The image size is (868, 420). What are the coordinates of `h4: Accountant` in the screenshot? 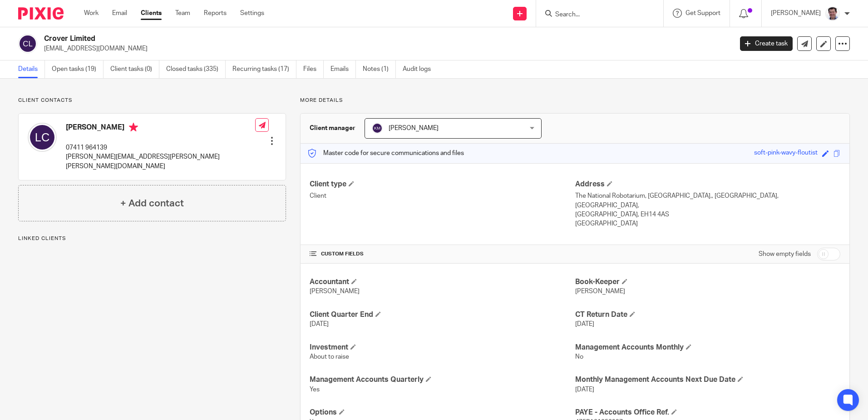 It's located at (442, 282).